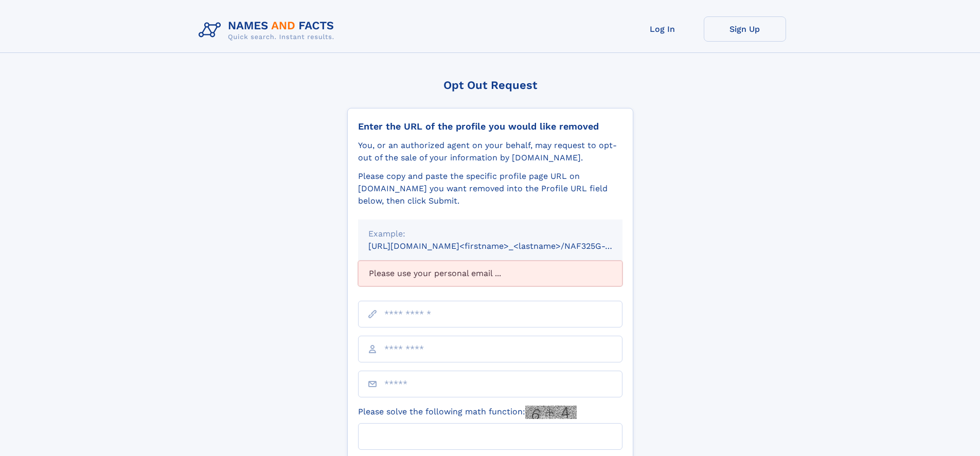 This screenshot has height=456, width=980. What do you see at coordinates (268, 30) in the screenshot?
I see `img: Logo Names and Facts` at bounding box center [268, 30].